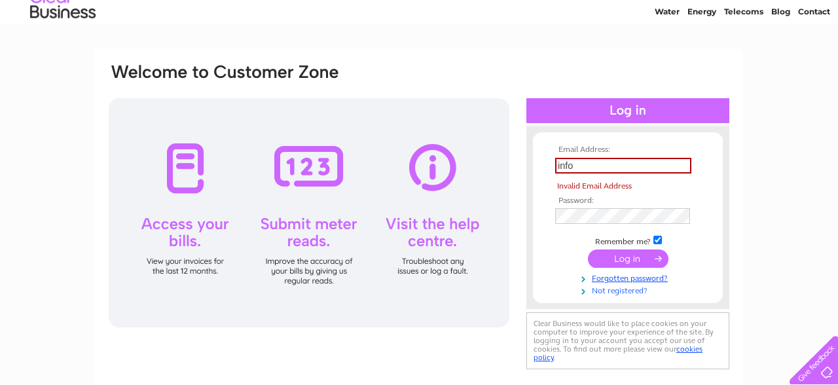  I want to click on span: 0333 014 3131, so click(637, 14).